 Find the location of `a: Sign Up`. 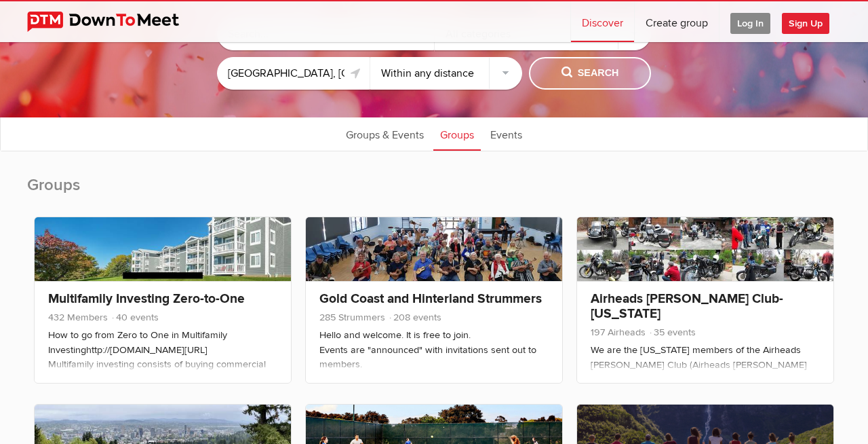

a: Sign Up is located at coordinates (812, 22).